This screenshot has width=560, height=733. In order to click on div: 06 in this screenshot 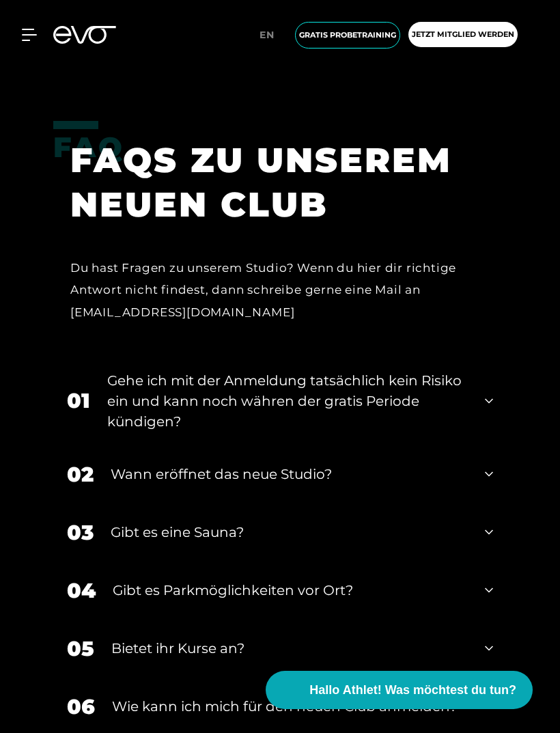, I will do `click(81, 706)`.